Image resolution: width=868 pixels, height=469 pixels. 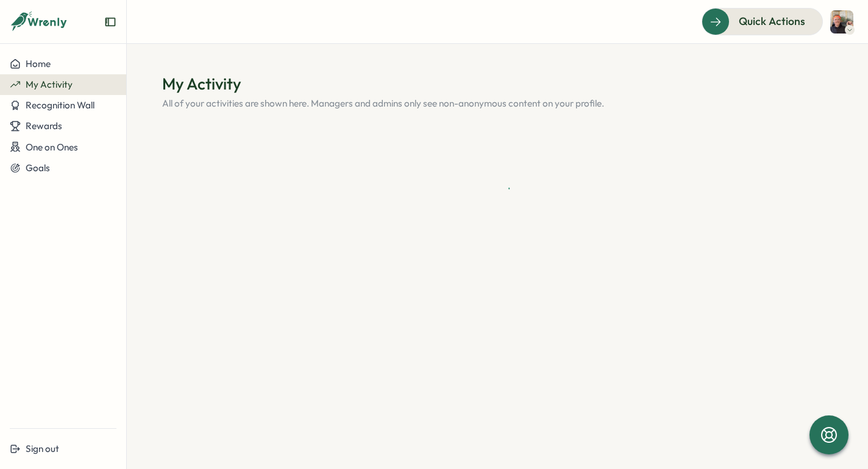 What do you see at coordinates (60, 105) in the screenshot?
I see `span: Recognition Wall` at bounding box center [60, 105].